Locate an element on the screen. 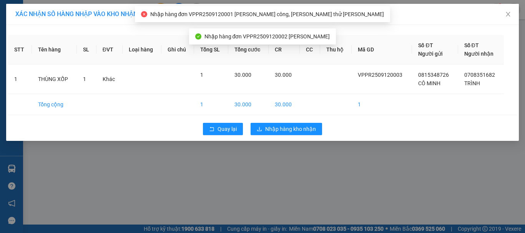 This screenshot has height=233, width=525. span: Quay lại is located at coordinates (227, 129).